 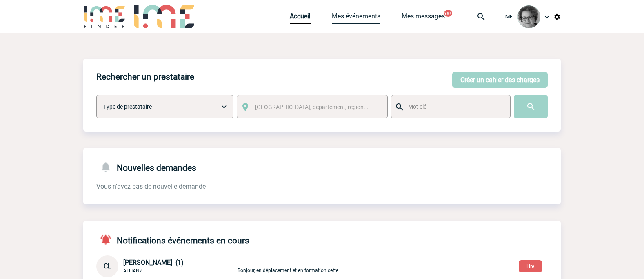 What do you see at coordinates (108, 240) in the screenshot?
I see `img: notifications-active-24-px-r.png` at bounding box center [108, 240].